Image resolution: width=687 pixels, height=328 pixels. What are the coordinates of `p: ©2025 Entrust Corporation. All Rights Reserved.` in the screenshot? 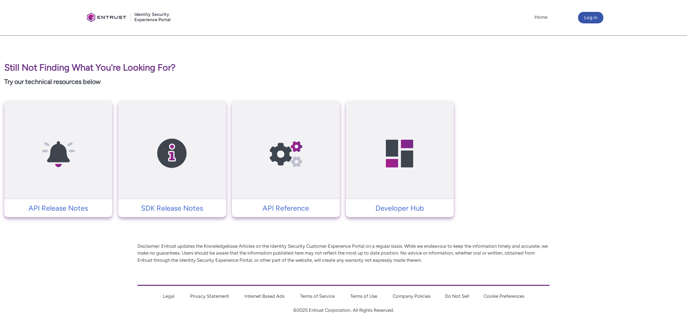 It's located at (343, 311).